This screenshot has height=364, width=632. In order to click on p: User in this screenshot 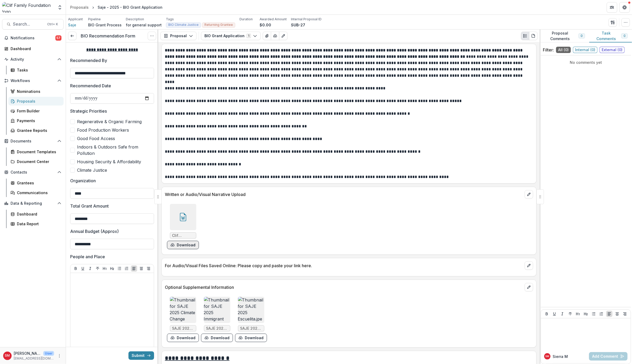, I will do `click(48, 353)`.